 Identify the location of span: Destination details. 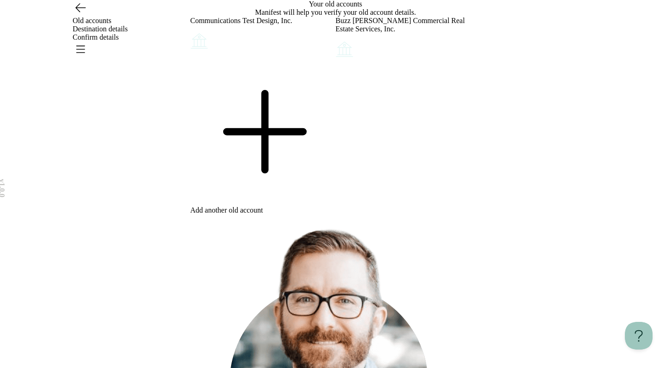
(101, 29).